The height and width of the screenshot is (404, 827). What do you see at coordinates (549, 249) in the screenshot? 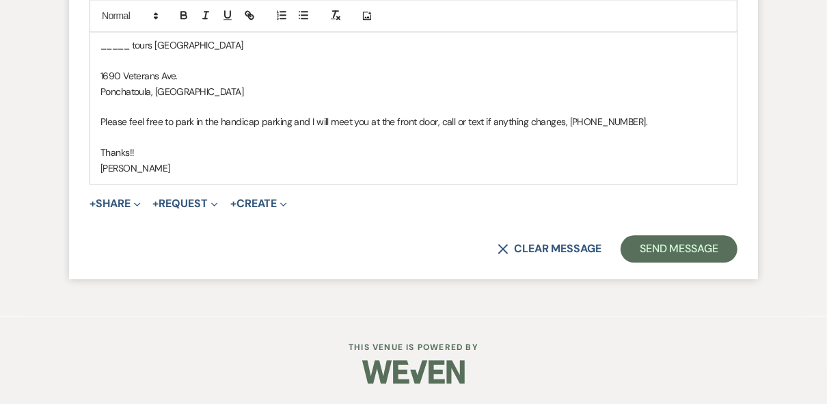
I see `button: Clear message` at bounding box center [549, 249].